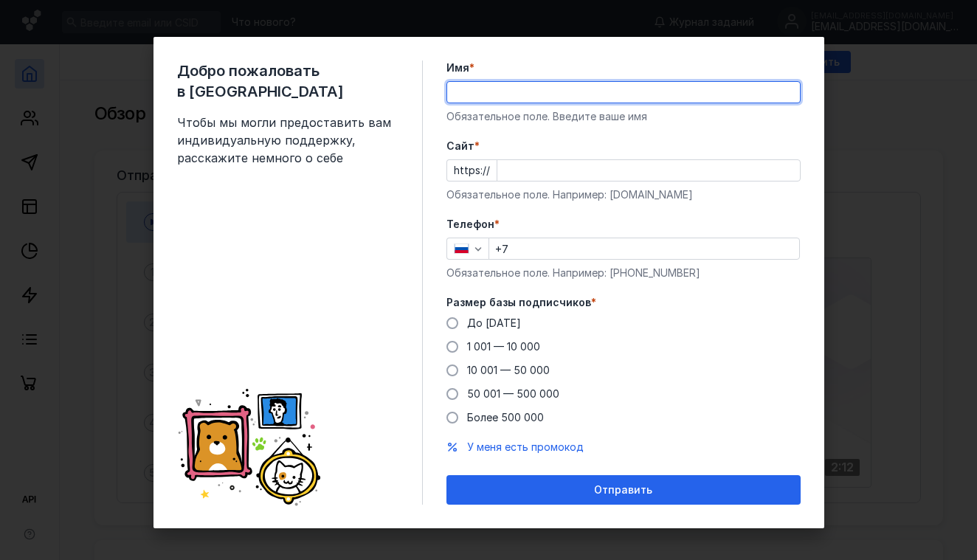 Image resolution: width=977 pixels, height=560 pixels. What do you see at coordinates (519, 303) in the screenshot?
I see `span: Размер базы подписчиков` at bounding box center [519, 303].